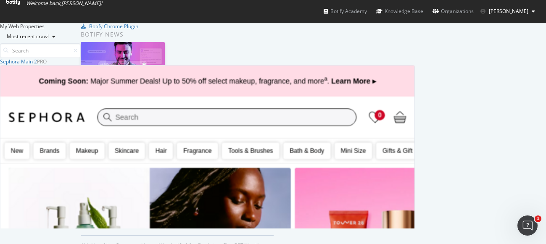  Describe the element at coordinates (28, 37) in the screenshot. I see `div: Most recent crawl` at that location.